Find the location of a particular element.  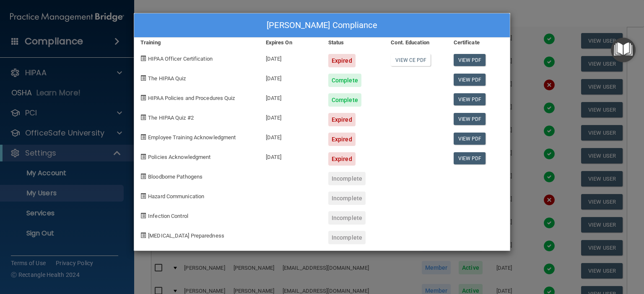

div: Status is located at coordinates (353, 43).